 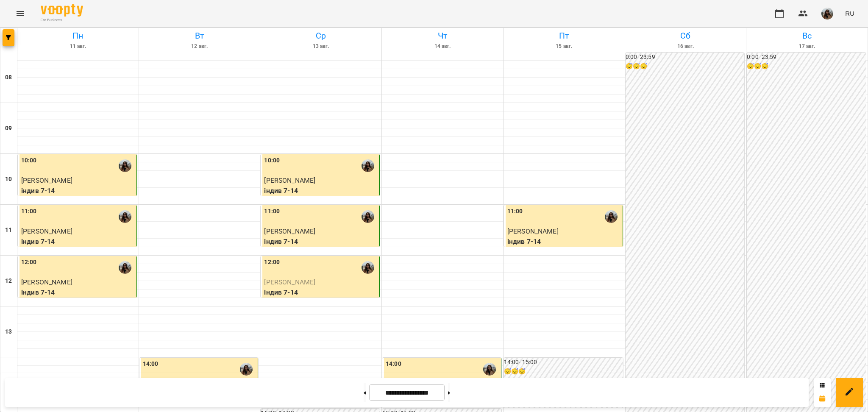 What do you see at coordinates (442, 46) in the screenshot?
I see `h6: 14 авг.` at bounding box center [442, 46].